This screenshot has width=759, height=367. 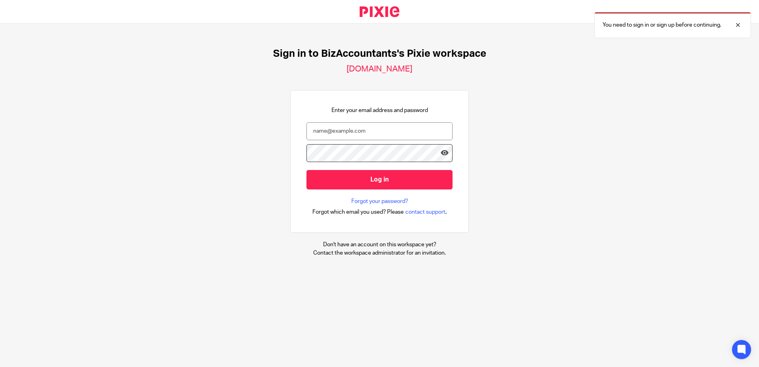 I want to click on span: contact support, so click(x=425, y=212).